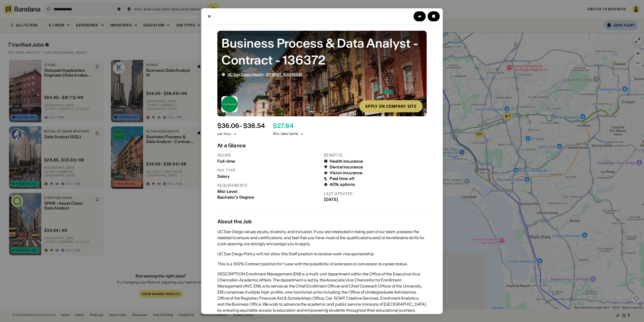 This screenshot has width=644, height=322. Describe the element at coordinates (346, 173) in the screenshot. I see `div: Vision insurance` at that location.